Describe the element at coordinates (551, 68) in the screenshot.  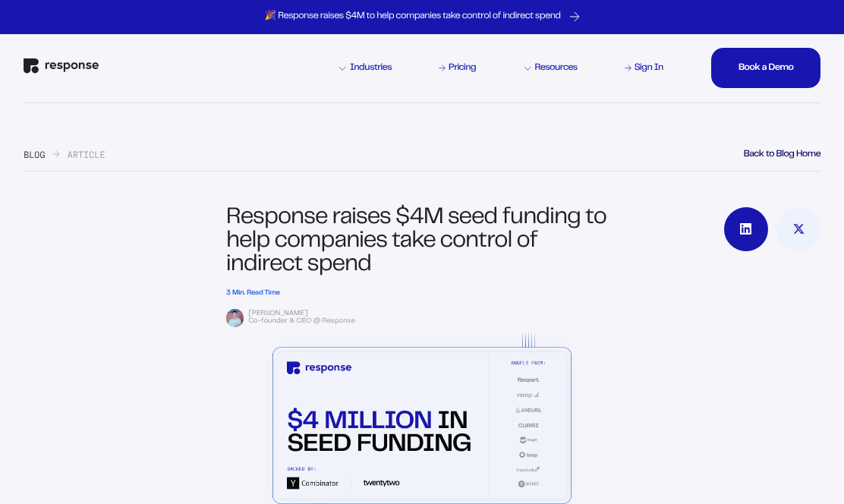
I see `div: Resources` at that location.